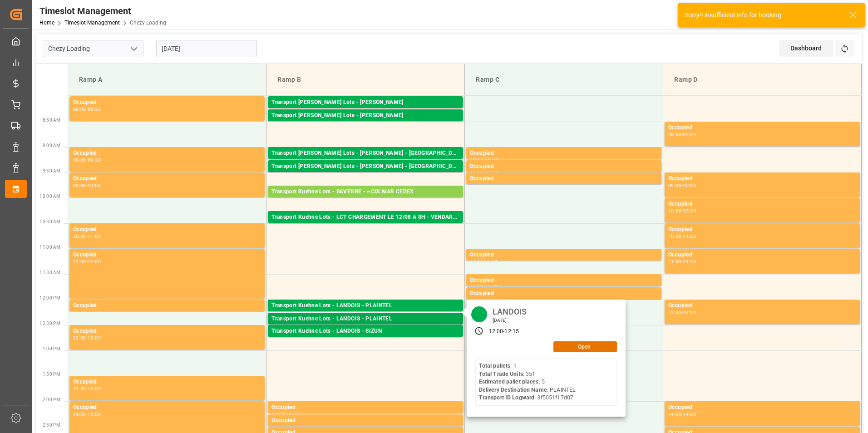 The height and width of the screenshot is (433, 868). I want to click on span: 12:30 PM, so click(50, 323).